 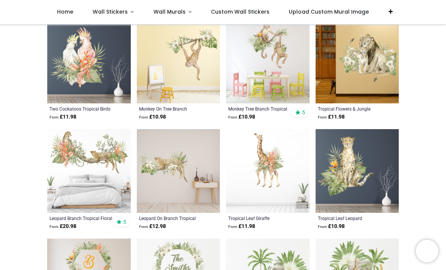 I want to click on img: Two Cockatoos Tropical Birds Wall Sticker, so click(x=89, y=62).